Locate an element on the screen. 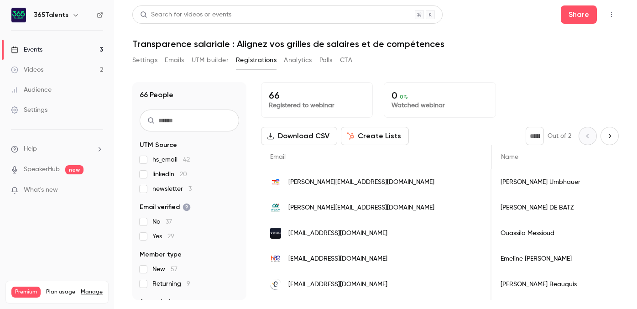 The height and width of the screenshot is (309, 637). p: 0 is located at coordinates (440, 95).